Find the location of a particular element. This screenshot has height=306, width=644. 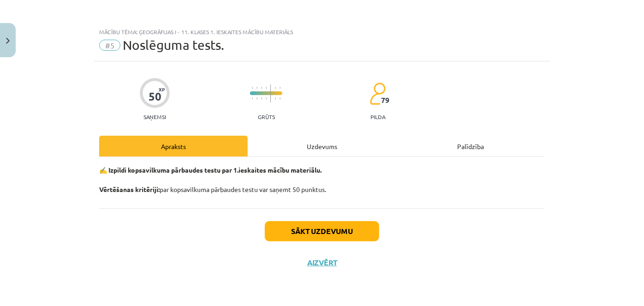

p: pilda is located at coordinates (378, 116).